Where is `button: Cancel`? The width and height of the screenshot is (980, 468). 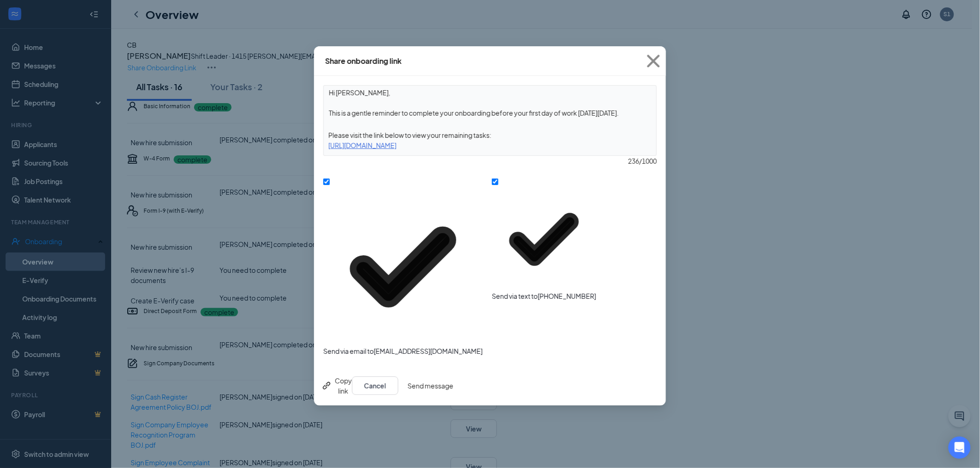
button: Cancel is located at coordinates (375, 386).